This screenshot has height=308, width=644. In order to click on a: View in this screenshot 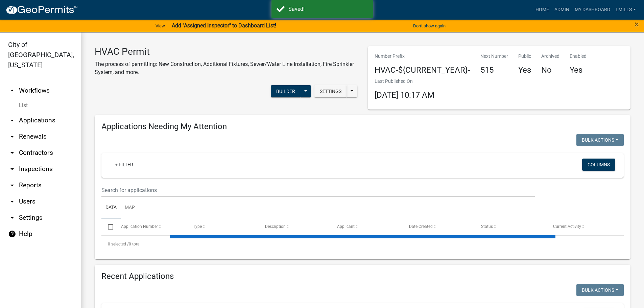, I will do `click(160, 26)`.